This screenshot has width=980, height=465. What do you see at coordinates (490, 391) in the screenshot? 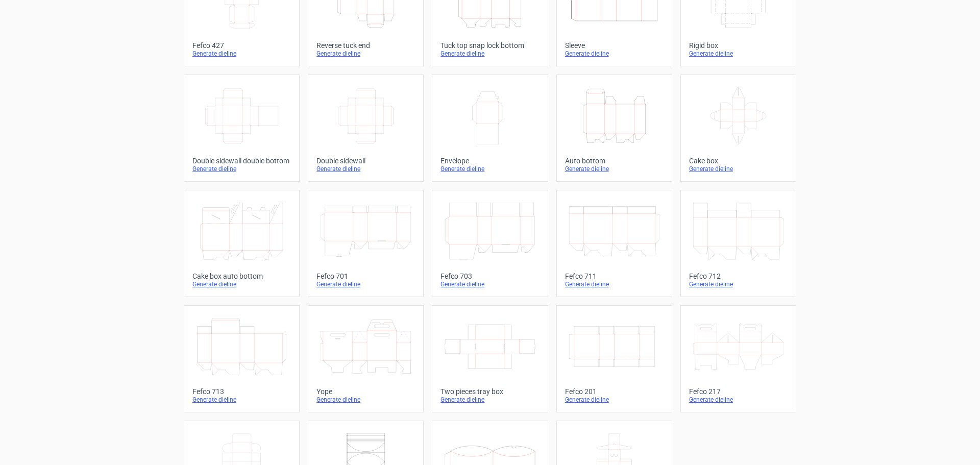
I see `div: Two pieces tray box` at bounding box center [490, 391].